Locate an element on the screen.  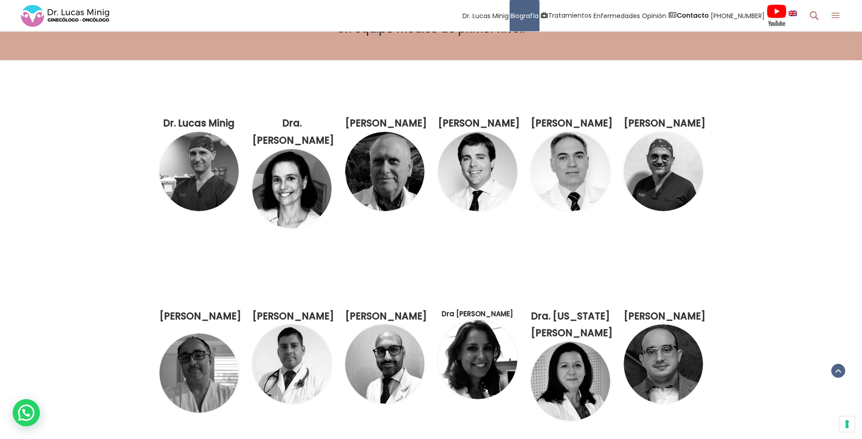
img: Salva Garcera is located at coordinates (199, 373).